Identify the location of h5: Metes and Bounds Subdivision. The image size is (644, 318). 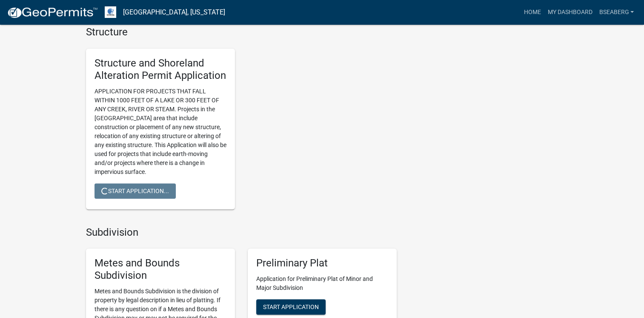
(160, 269).